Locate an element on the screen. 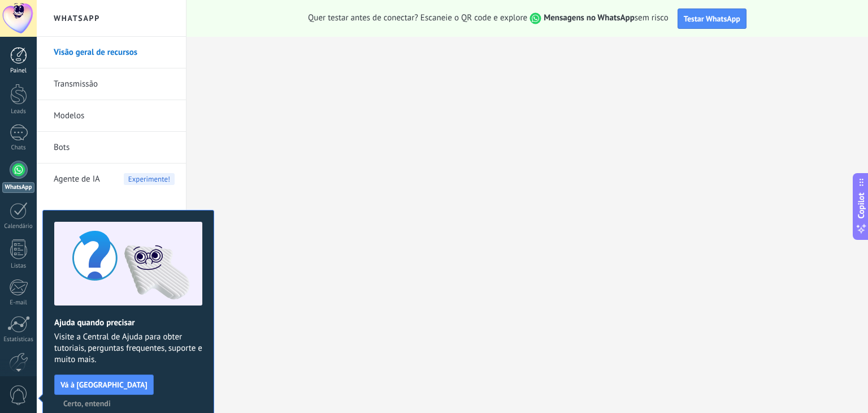 This screenshot has width=868, height=413. strong: Mensagens no WhatsApp is located at coordinates (589, 17).